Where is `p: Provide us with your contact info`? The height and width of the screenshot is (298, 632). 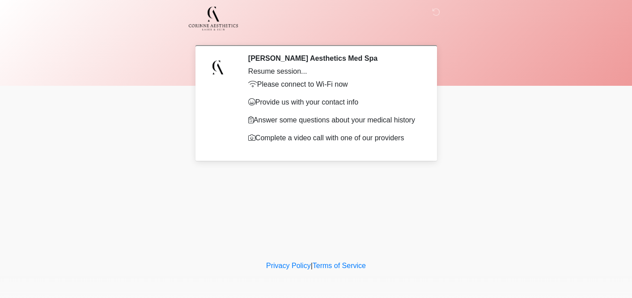 p: Provide us with your contact info is located at coordinates (335, 102).